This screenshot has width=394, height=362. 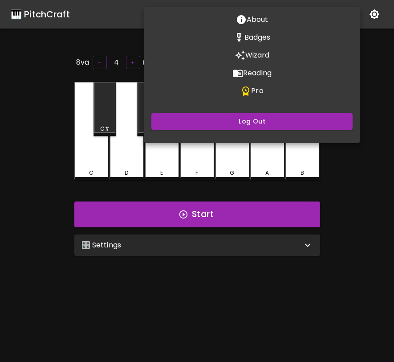 I want to click on button: About, so click(x=252, y=20).